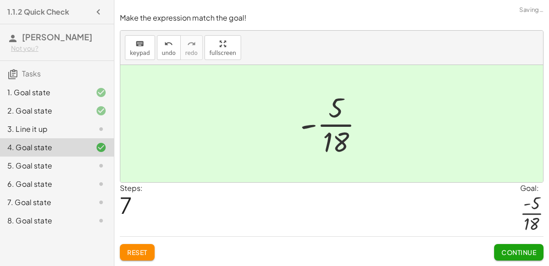 The width and height of the screenshot is (549, 266). Describe the element at coordinates (31, 73) in the screenshot. I see `span: Tasks` at that location.